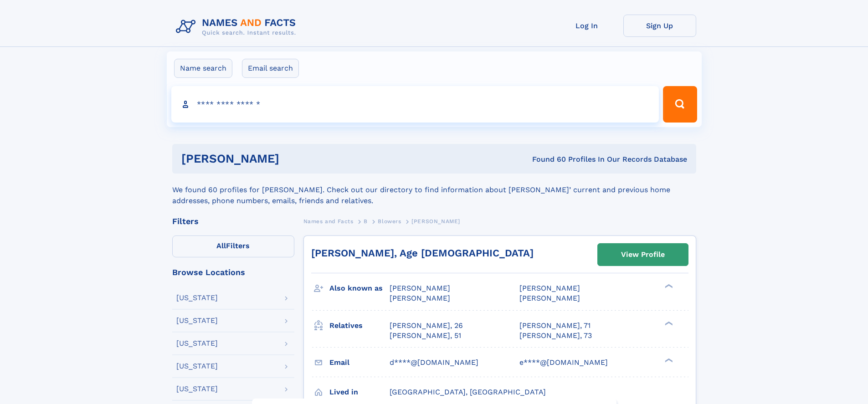  I want to click on div: Found 60 Profiles In Our Records Database, so click(546, 159).